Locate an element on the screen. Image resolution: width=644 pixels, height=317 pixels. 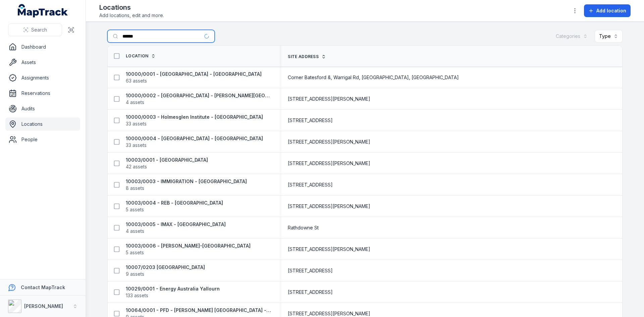
h2: Locations is located at coordinates (132, 7).